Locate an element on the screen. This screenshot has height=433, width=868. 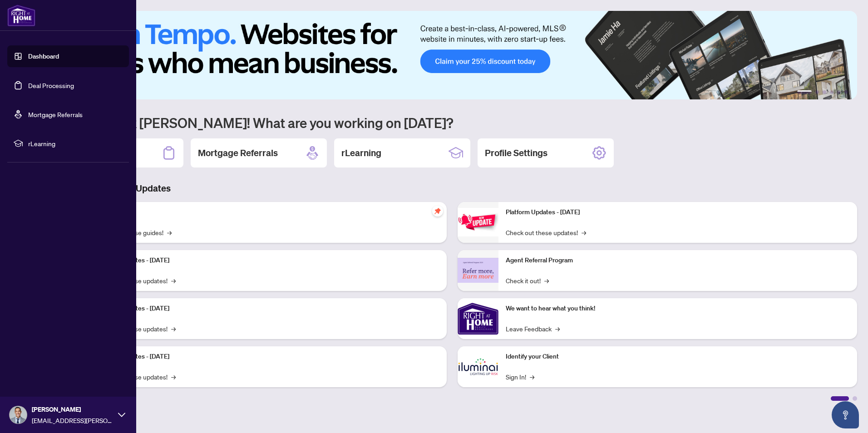
a: Sign In!→ is located at coordinates (519, 377).